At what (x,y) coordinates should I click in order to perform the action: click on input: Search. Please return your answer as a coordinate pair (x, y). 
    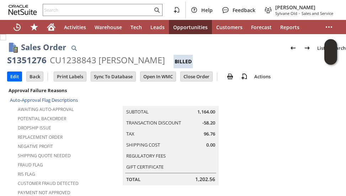
    Looking at the image, I should click on (98, 10).